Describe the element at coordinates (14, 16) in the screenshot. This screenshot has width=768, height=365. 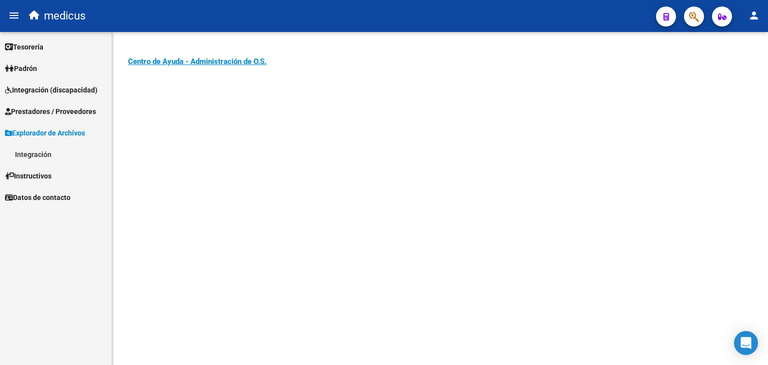
I see `mat-icon: menu` at that location.